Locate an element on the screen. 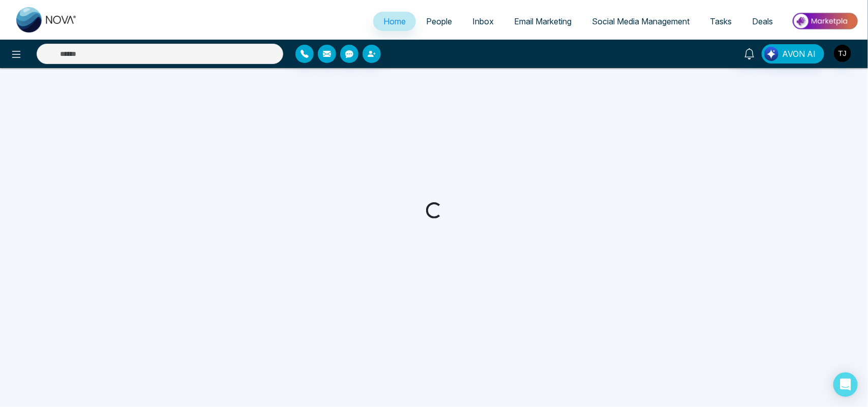 The image size is (868, 407). img: User Avatar is located at coordinates (843, 53).